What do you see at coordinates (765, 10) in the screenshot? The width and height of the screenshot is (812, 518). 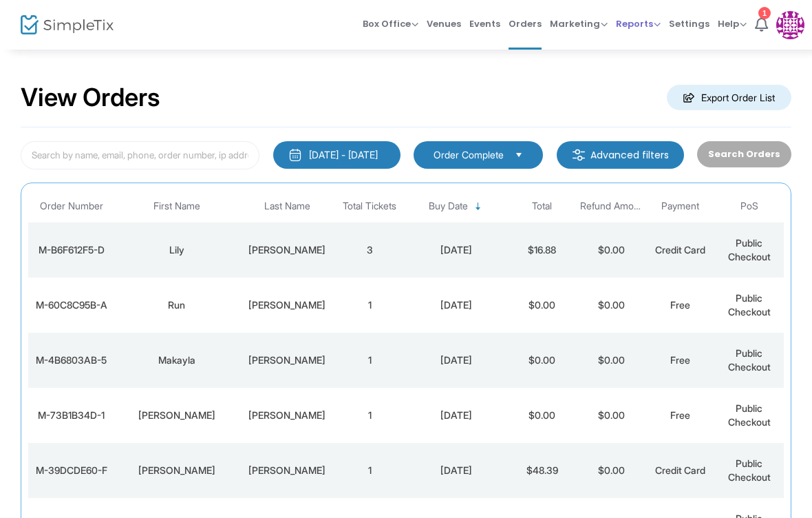 I see `div: 1` at bounding box center [765, 10].